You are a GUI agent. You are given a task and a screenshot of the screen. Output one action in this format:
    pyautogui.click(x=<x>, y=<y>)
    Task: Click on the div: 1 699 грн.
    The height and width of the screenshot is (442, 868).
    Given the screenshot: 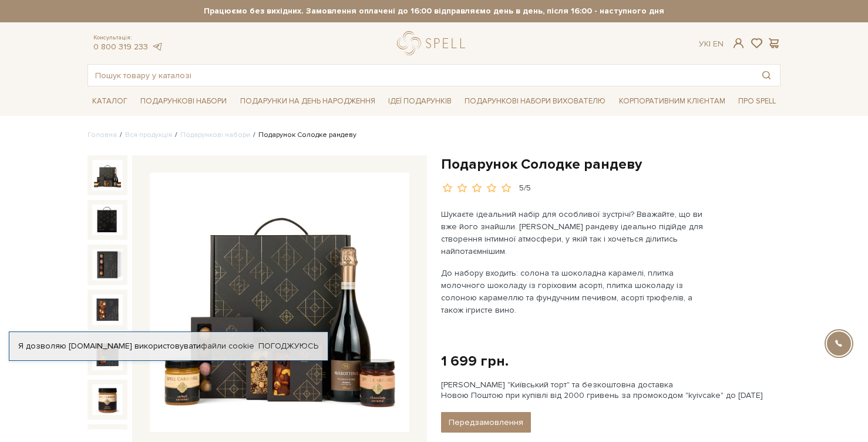 What is the action you would take?
    pyautogui.click(x=474, y=360)
    